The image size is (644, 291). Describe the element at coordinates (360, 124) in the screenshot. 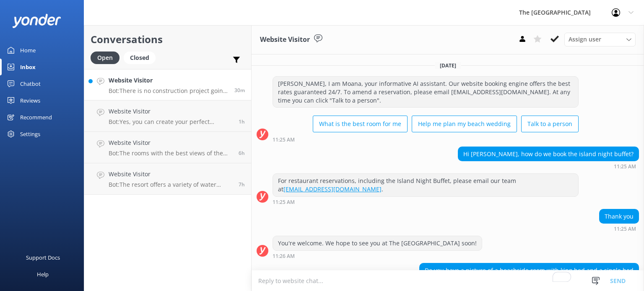

I see `button: What is the best room for me` at that location.